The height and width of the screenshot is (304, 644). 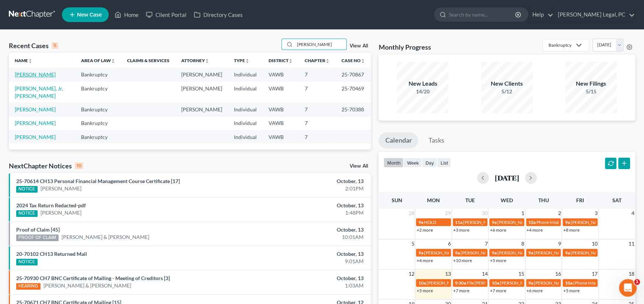 What do you see at coordinates (55, 46) in the screenshot?
I see `div: 5` at bounding box center [55, 46].